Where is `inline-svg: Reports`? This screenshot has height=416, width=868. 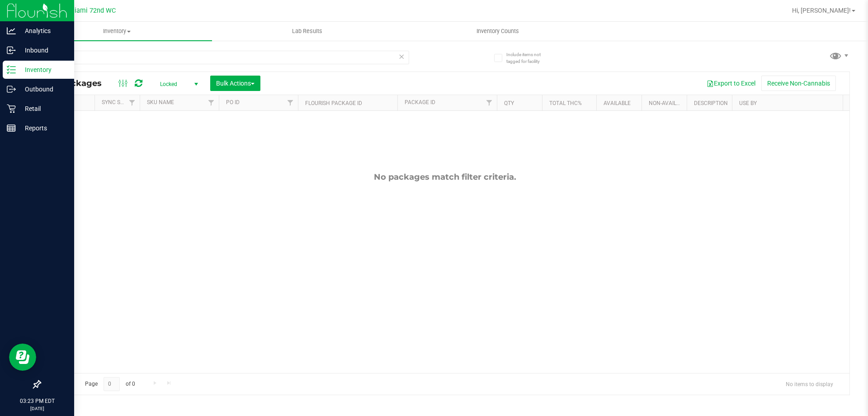 inline-svg: Reports is located at coordinates (11, 128).